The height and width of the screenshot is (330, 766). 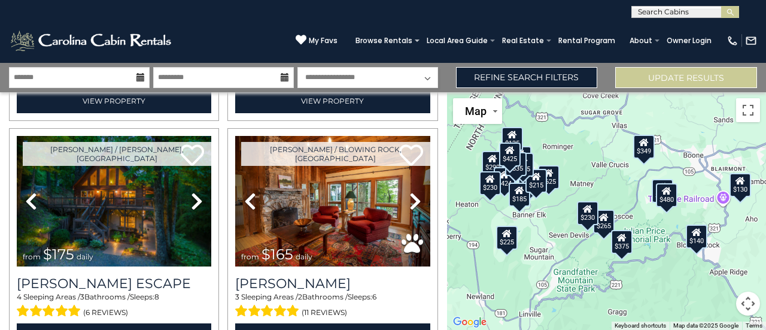 What do you see at coordinates (641, 41) in the screenshot?
I see `a: About` at bounding box center [641, 41].